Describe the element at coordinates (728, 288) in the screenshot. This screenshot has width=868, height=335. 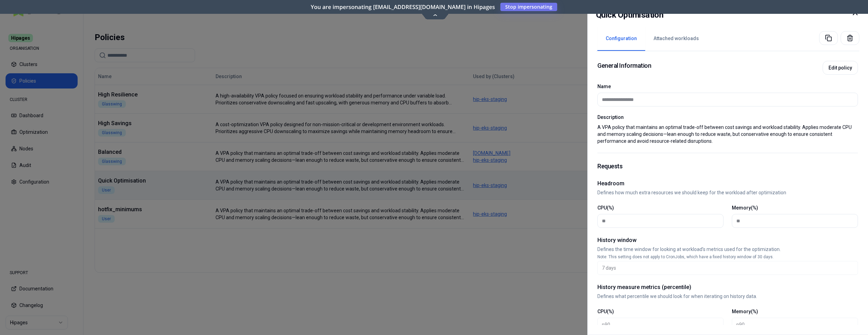
I see `h2: History measure metrics (percentile)` at that location.